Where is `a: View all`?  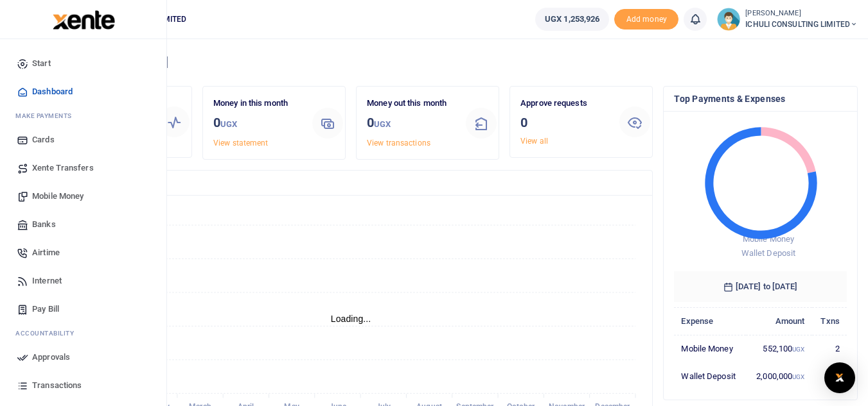
a: View all is located at coordinates (534, 141).